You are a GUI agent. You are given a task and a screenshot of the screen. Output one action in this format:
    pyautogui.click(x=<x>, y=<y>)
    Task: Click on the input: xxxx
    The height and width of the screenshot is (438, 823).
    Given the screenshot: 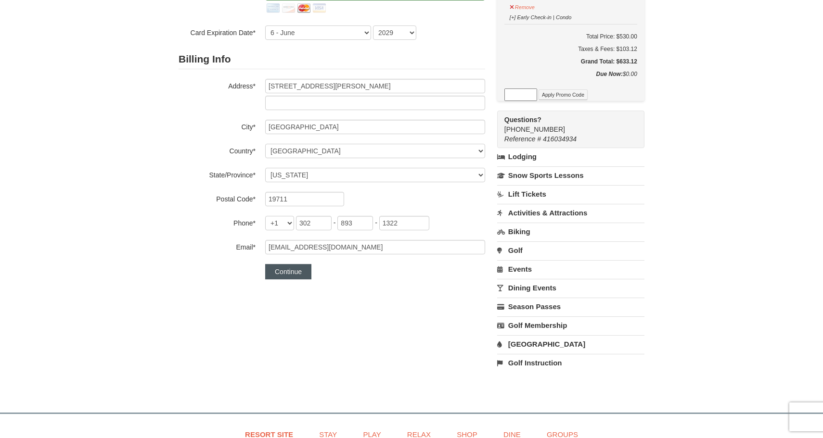 What is the action you would take?
    pyautogui.click(x=404, y=223)
    